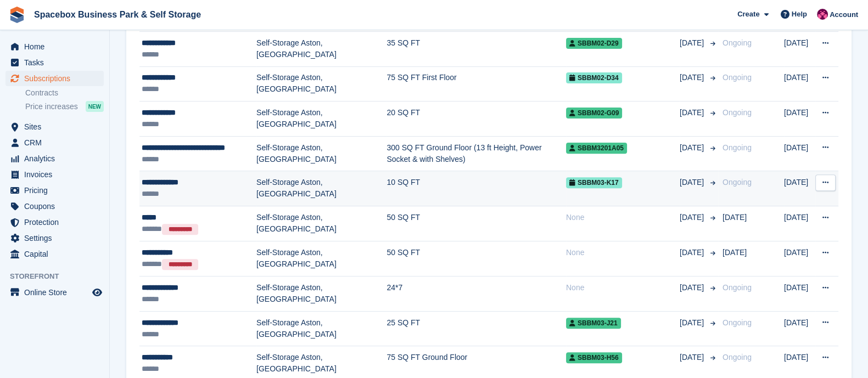 The image size is (868, 378). What do you see at coordinates (800, 15) in the screenshot?
I see `span: Help` at bounding box center [800, 15].